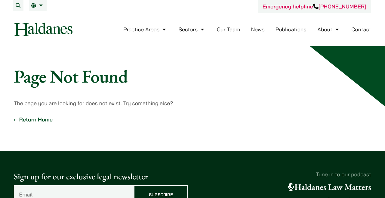  What do you see at coordinates (101, 176) in the screenshot?
I see `p: Sign up for our exclusive legal newsletter` at bounding box center [101, 176].